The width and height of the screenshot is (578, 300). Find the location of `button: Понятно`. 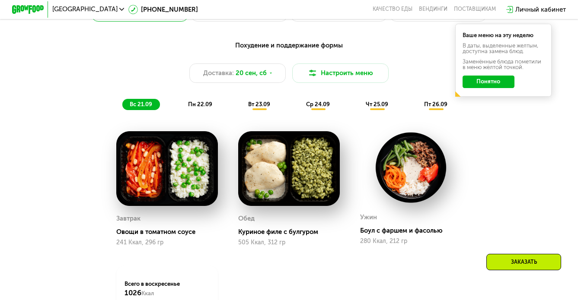

button: Понятно is located at coordinates (489, 82).